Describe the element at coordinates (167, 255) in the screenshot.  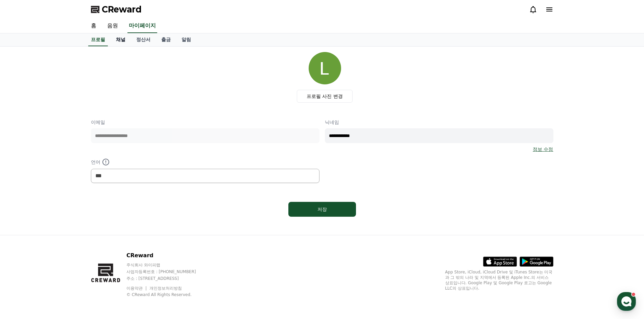
I see `p: CReward` at that location.